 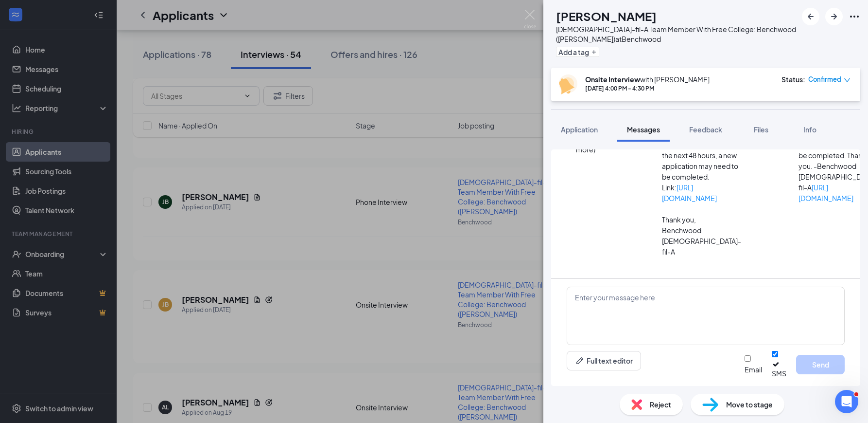 I want to click on input: Email, so click(x=747, y=358).